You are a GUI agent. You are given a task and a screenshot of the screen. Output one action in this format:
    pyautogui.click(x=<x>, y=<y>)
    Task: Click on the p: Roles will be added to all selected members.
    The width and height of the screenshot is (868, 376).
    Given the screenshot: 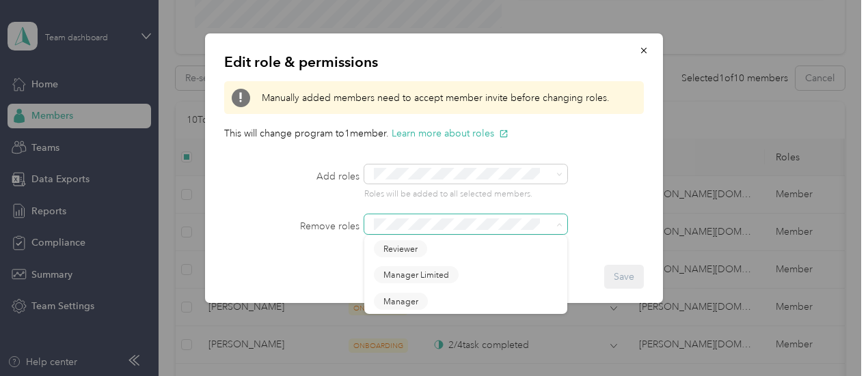 What is the action you would take?
    pyautogui.click(x=486, y=194)
    